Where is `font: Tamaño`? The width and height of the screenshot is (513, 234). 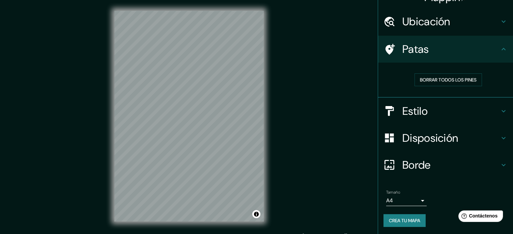
font: Tamaño is located at coordinates (393, 192).